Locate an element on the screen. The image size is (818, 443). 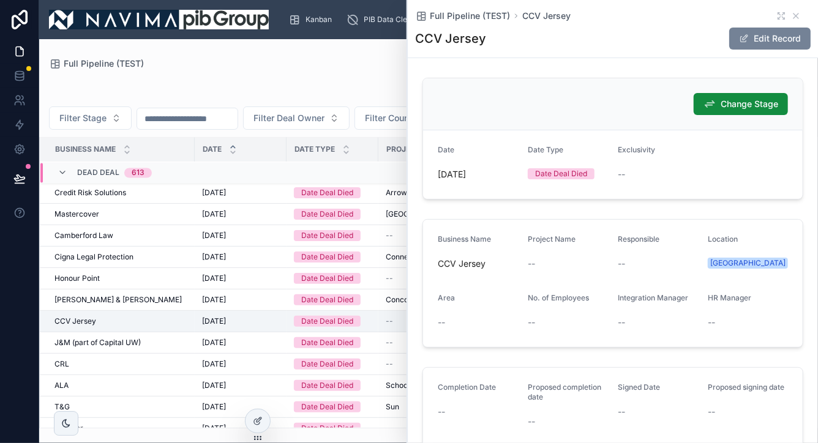
a: Credit Risk Solutions is located at coordinates (121, 193).